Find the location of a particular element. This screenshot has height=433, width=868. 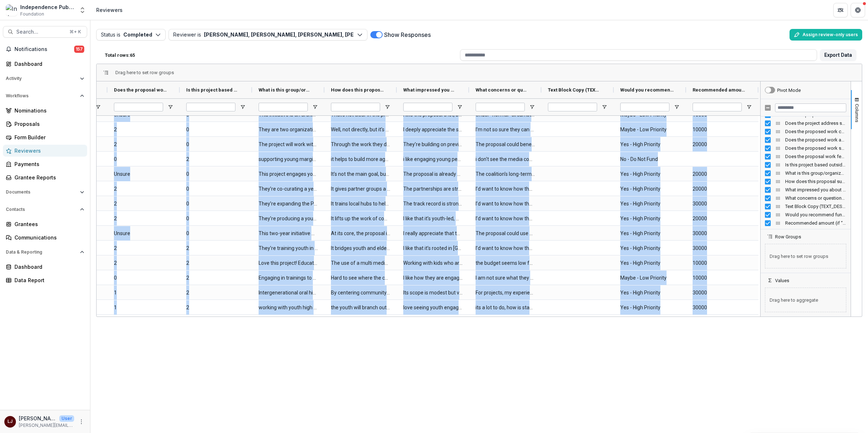

span: What concerns or questions might you have, if any? (FORMATTED_TEXT) is located at coordinates (815, 198).